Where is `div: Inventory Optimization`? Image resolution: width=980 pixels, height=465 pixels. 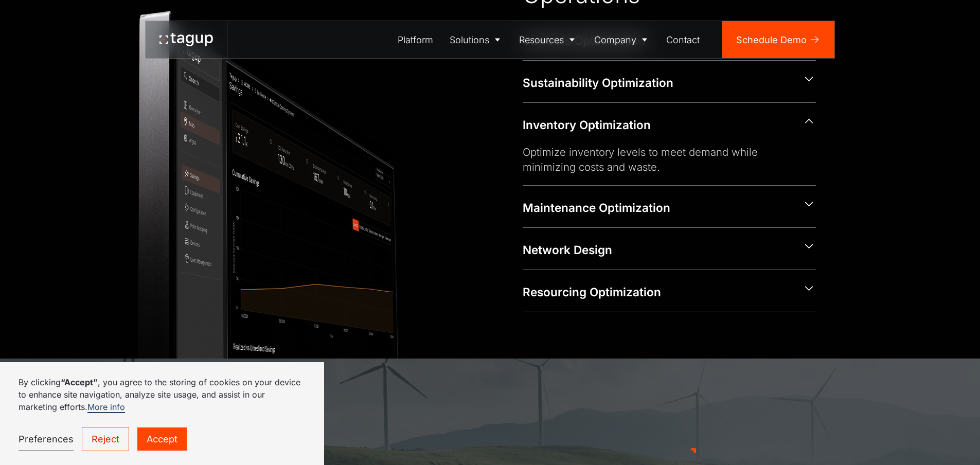 div: Inventory Optimization is located at coordinates (657, 125).